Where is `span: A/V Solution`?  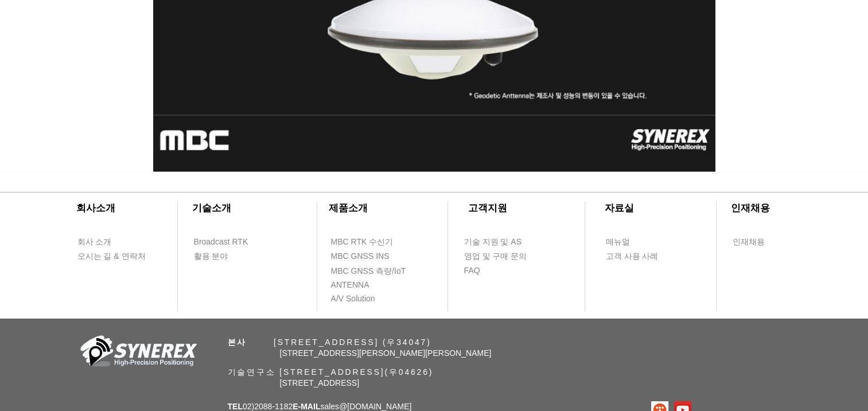
span: A/V Solution is located at coordinates (353, 299).